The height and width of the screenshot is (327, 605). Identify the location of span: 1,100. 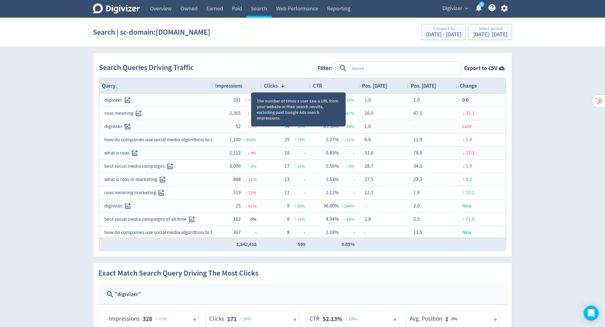
(235, 140).